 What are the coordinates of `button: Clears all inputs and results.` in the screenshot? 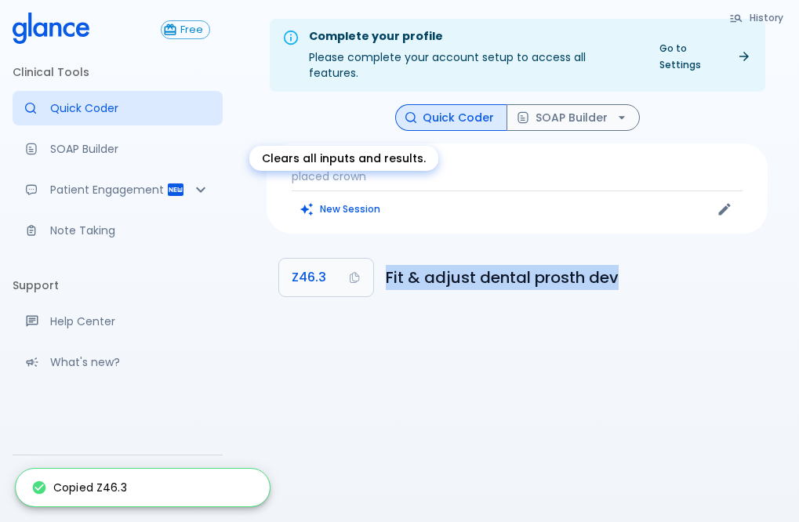 It's located at (340, 209).